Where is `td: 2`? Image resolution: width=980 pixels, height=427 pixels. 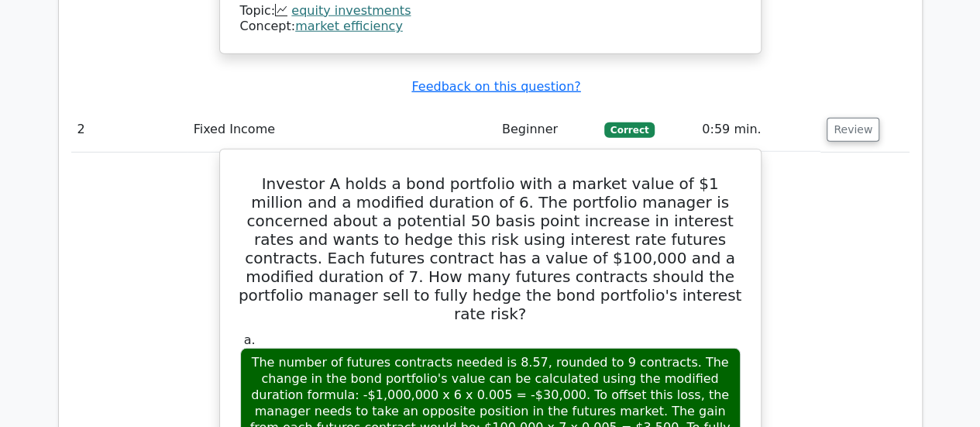 td: 2 is located at coordinates (129, 129).